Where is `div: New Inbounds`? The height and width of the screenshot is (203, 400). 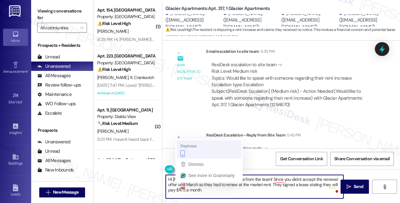 div: New Inbounds is located at coordinates (56, 170).